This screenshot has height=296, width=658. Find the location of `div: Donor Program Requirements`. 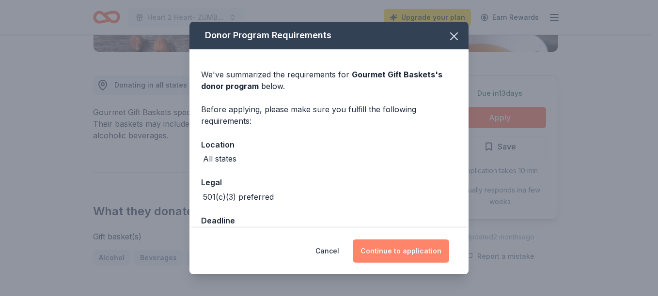

div: Donor Program Requirements is located at coordinates (329, 35).